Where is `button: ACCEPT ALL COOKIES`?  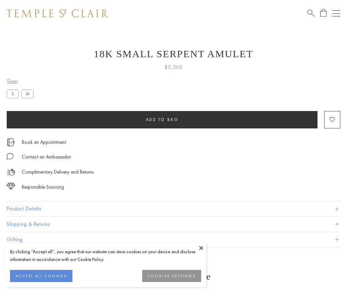 button: ACCEPT ALL COOKIES is located at coordinates (41, 276).